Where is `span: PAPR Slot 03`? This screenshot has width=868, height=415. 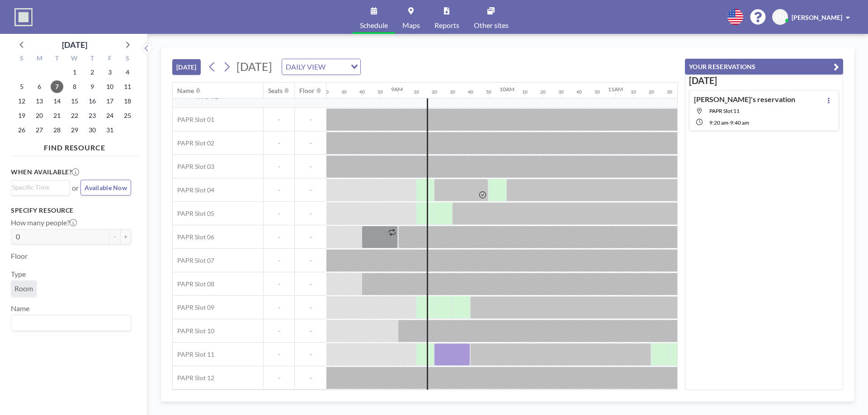 span: PAPR Slot 03 is located at coordinates (193, 167).